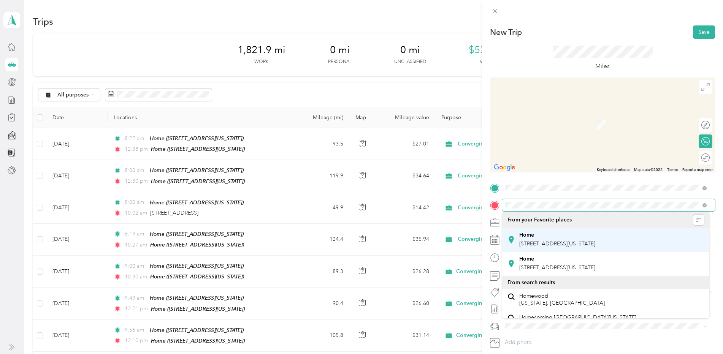 The image size is (723, 354). Describe the element at coordinates (504, 168) in the screenshot. I see `a: Open this area in Google Maps (opens a new window)` at that location.